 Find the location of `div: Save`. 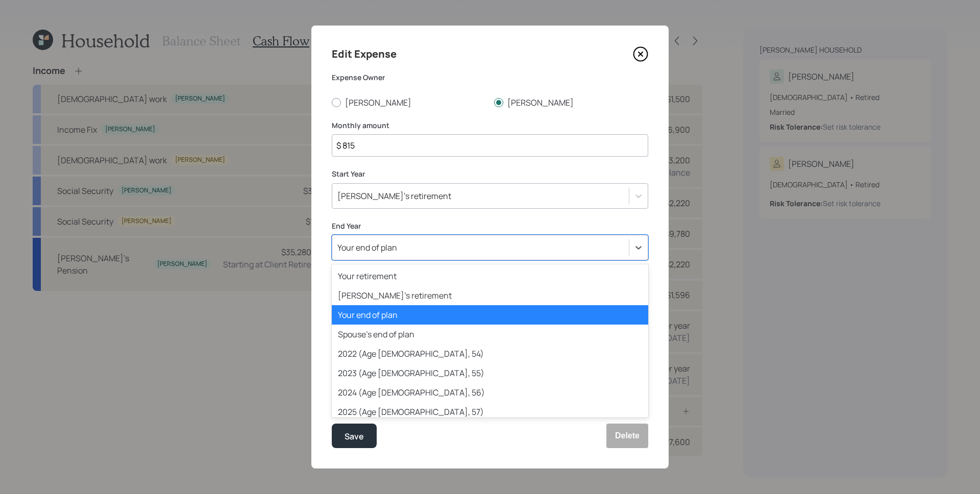

div: Save is located at coordinates (354, 437).